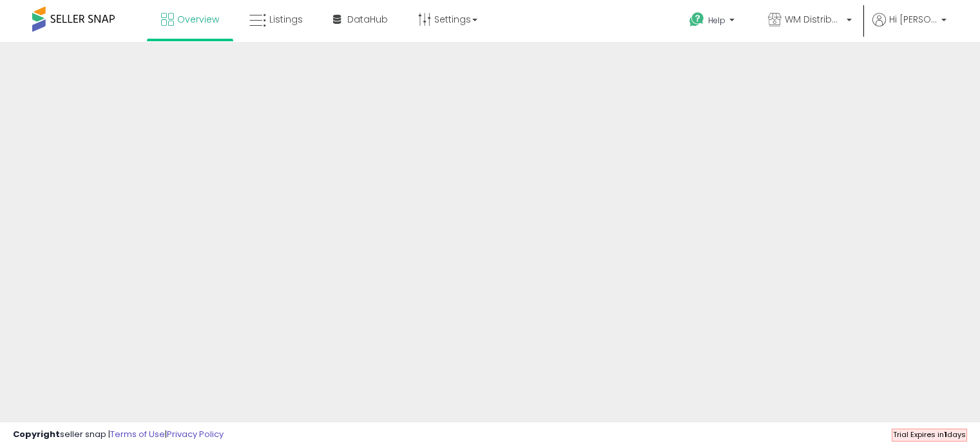 The image size is (980, 448). I want to click on b: 1, so click(946, 434).